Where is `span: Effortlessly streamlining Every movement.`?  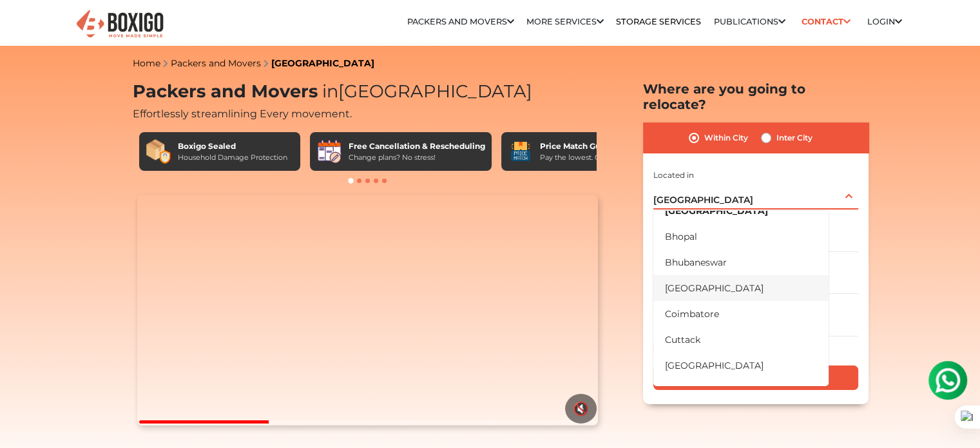 span: Effortlessly streamlining Every movement. is located at coordinates (242, 114).